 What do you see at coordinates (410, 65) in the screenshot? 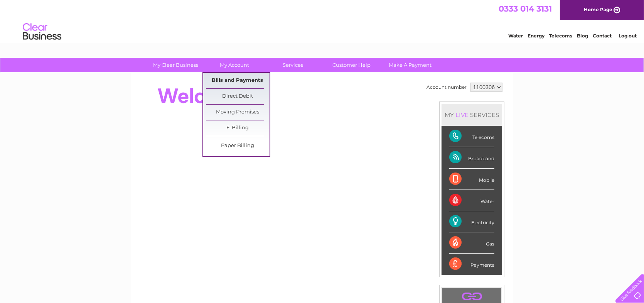
I see `a: Make A Payment` at bounding box center [410, 65].